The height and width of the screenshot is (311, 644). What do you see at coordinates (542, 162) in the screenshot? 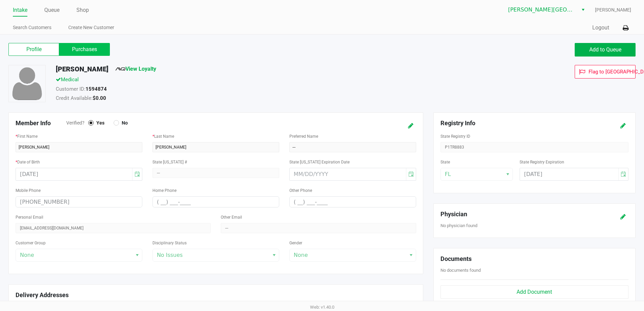
I see `label: State Registry Expiration` at bounding box center [542, 162].